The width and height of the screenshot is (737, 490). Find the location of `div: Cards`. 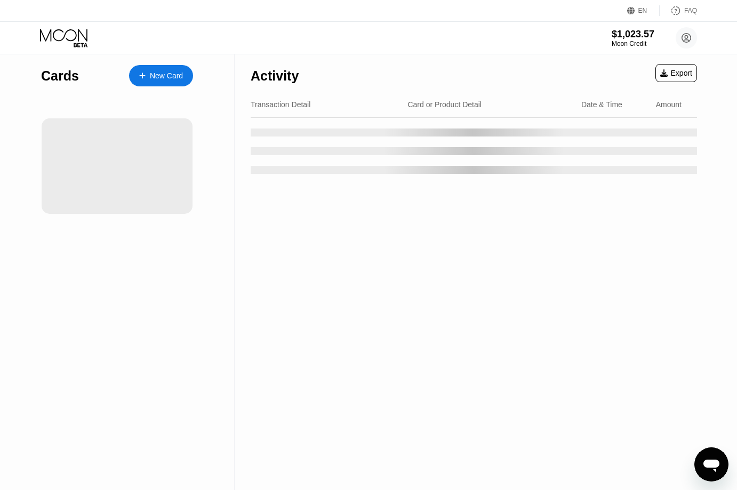

div: Cards is located at coordinates (60, 76).